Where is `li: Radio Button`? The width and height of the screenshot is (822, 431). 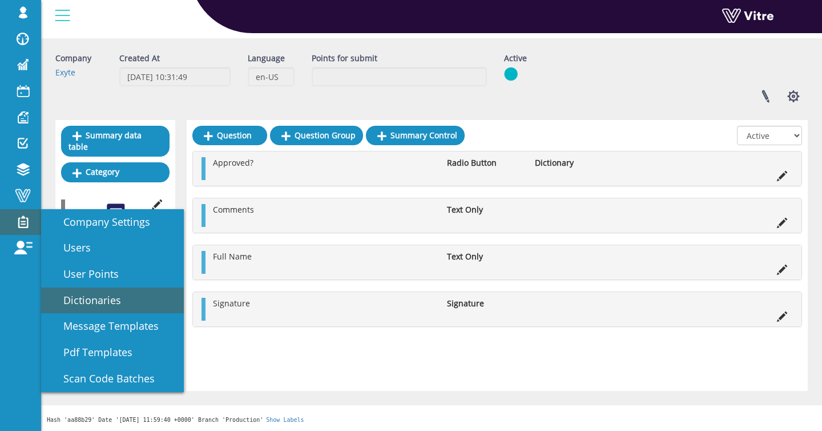 li: Radio Button is located at coordinates (485, 163).